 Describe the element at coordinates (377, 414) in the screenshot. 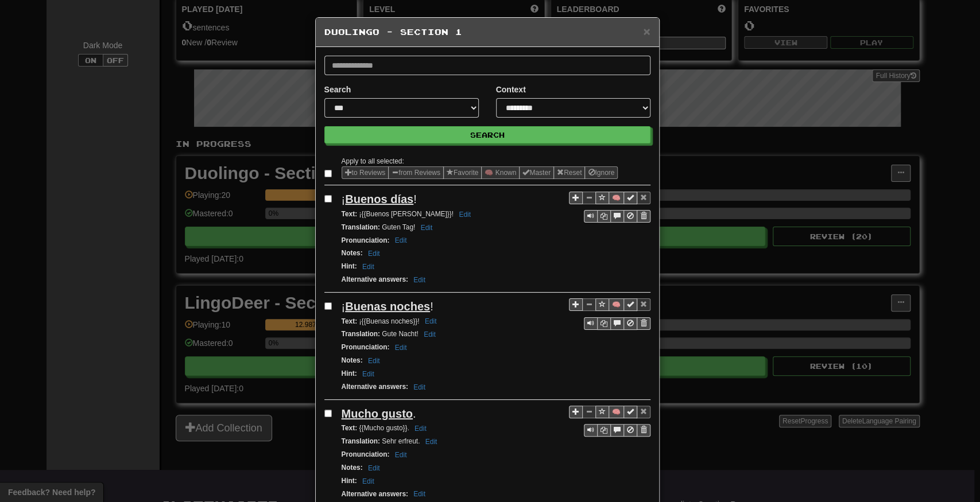

I see `u: Mucho gusto` at that location.